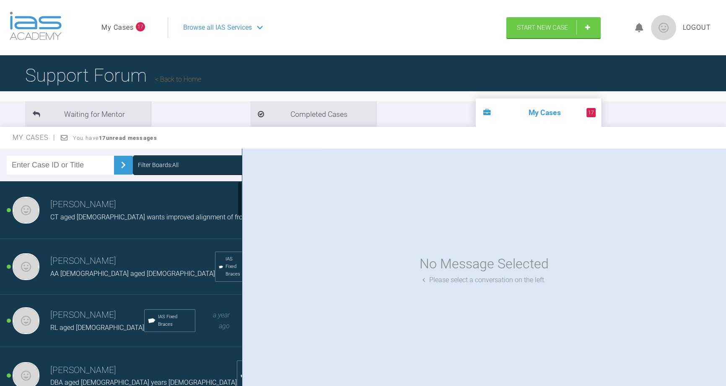 This screenshot has height=386, width=726. Describe the element at coordinates (178, 79) in the screenshot. I see `a: Back to Home` at that location.